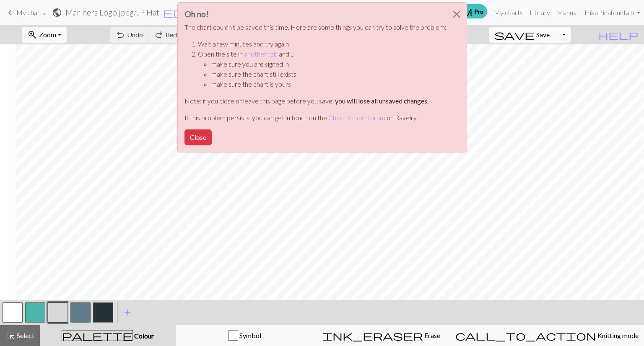  Describe the element at coordinates (315, 14) in the screenshot. I see `h3: Oh no!` at that location.